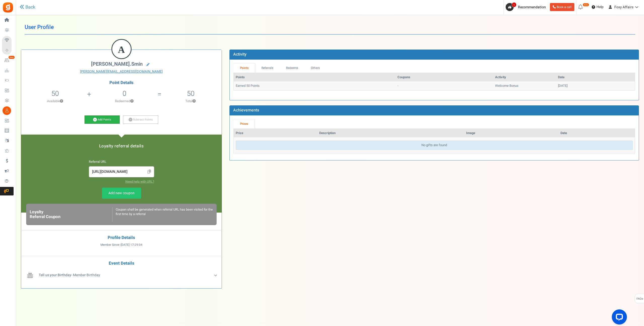  What do you see at coordinates (292, 68) in the screenshot?
I see `a: Redeems` at bounding box center [292, 68].